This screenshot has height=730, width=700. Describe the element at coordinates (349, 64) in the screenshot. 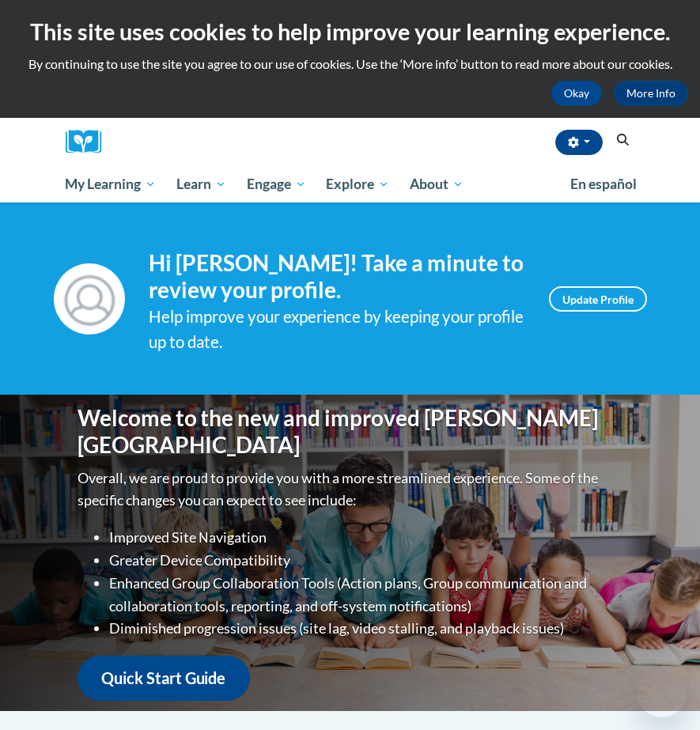

I see `p: By continuing to use the site you agree to our use of cookies. Use the ‘More info’ button to read...` at that location.